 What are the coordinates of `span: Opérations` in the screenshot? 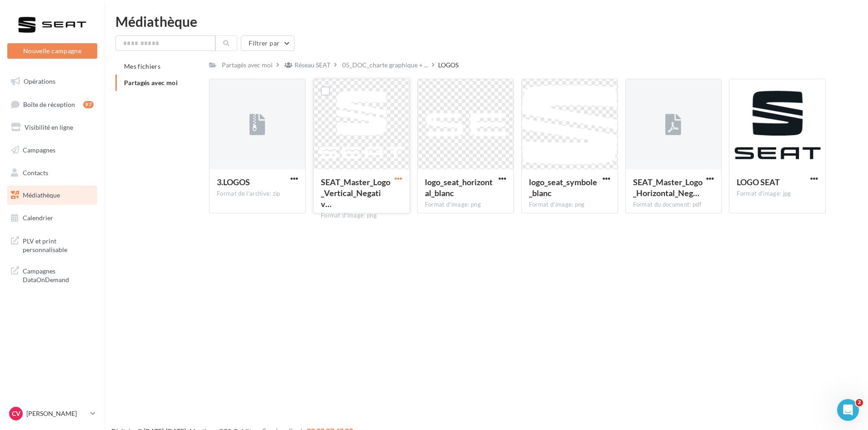 It's located at (40, 81).